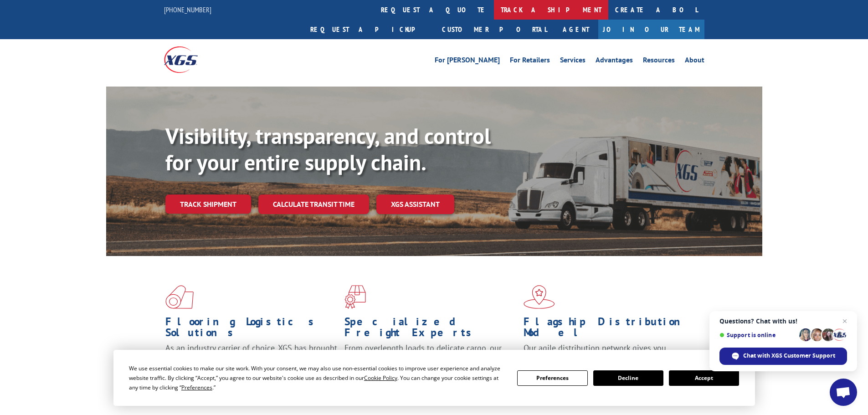 The image size is (868, 415). What do you see at coordinates (789, 356) in the screenshot?
I see `span: Chat with XGS Customer Support` at bounding box center [789, 356].